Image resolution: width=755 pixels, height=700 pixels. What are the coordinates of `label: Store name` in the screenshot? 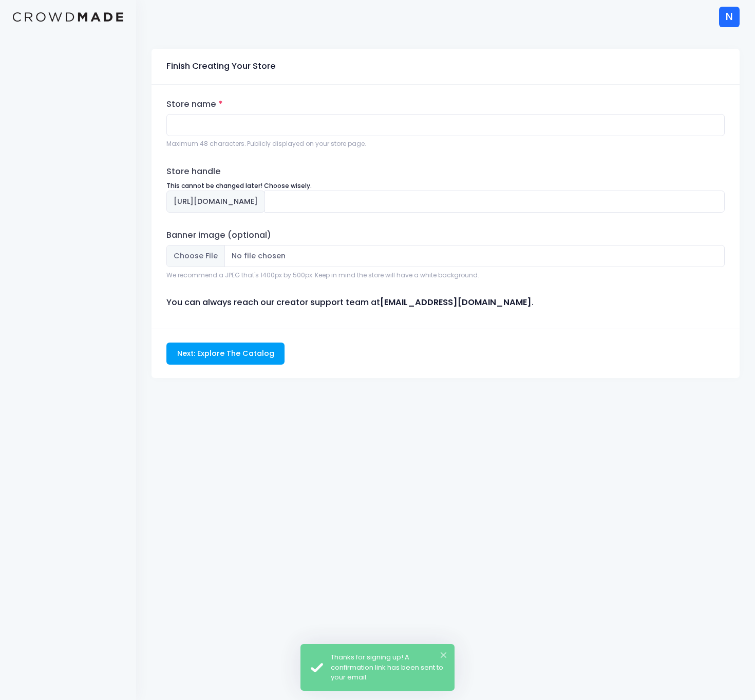 It's located at (194, 105).